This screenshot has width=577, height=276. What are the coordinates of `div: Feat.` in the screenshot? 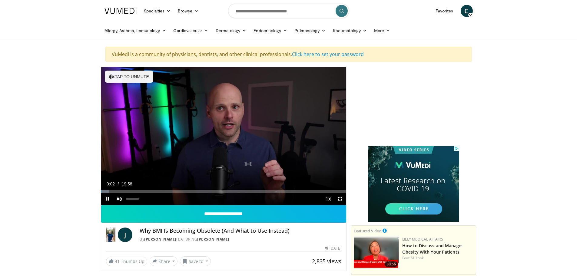 It's located at (438, 258).